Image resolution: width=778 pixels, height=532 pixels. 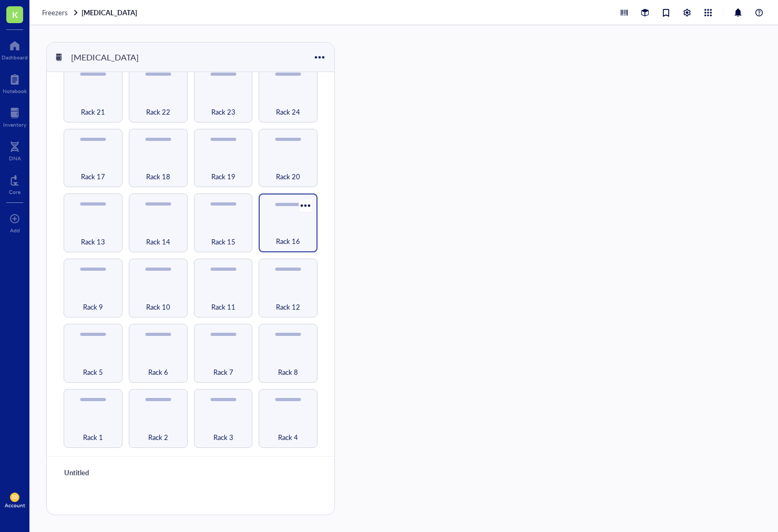 What do you see at coordinates (15, 183) in the screenshot?
I see `a: Core` at bounding box center [15, 183].